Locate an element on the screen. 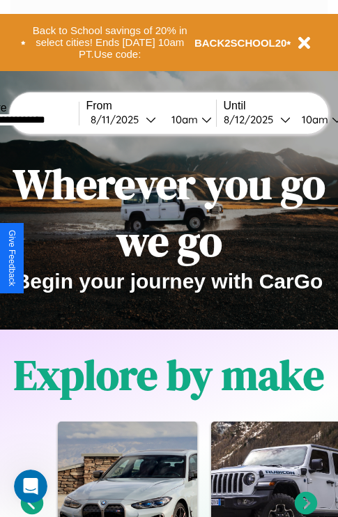  div: Give Feedback is located at coordinates (12, 258).